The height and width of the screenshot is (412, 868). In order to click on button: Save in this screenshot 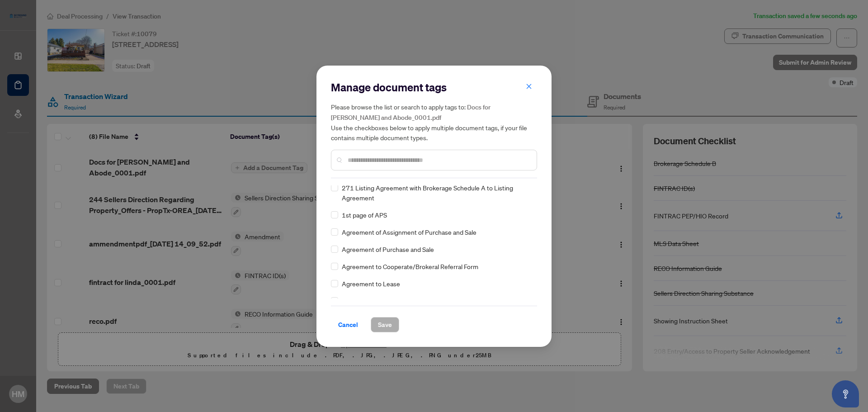, I will do `click(384, 325)`.